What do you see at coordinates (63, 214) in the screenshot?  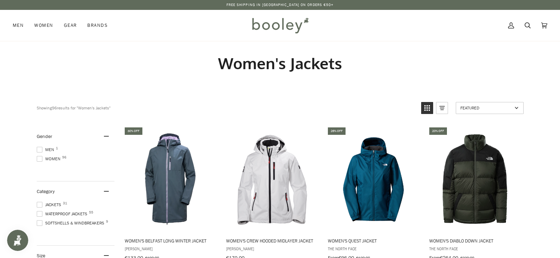 I see `span: Waterproof Jackets` at bounding box center [63, 214].